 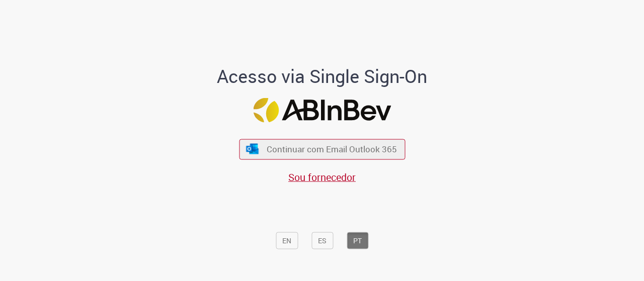 What do you see at coordinates (357, 241) in the screenshot?
I see `button: PT` at bounding box center [357, 241].